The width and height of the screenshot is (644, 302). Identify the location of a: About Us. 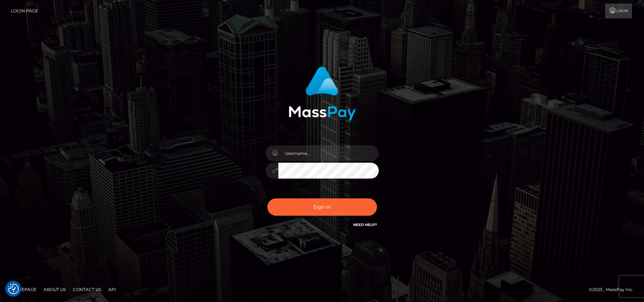
(55, 289).